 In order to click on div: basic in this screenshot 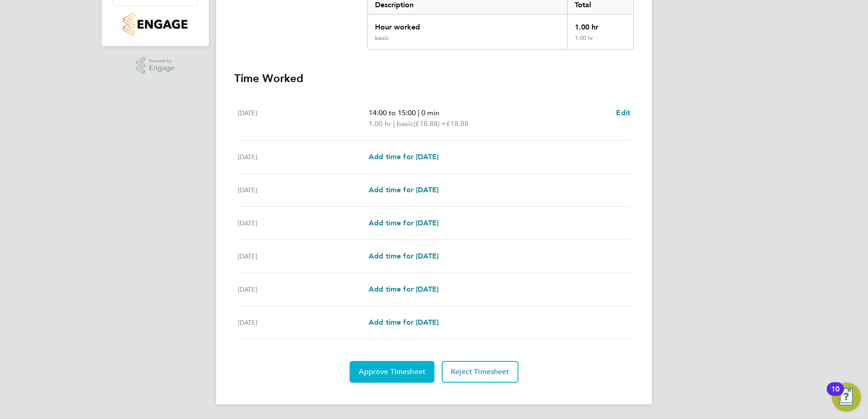, I will do `click(382, 38)`.